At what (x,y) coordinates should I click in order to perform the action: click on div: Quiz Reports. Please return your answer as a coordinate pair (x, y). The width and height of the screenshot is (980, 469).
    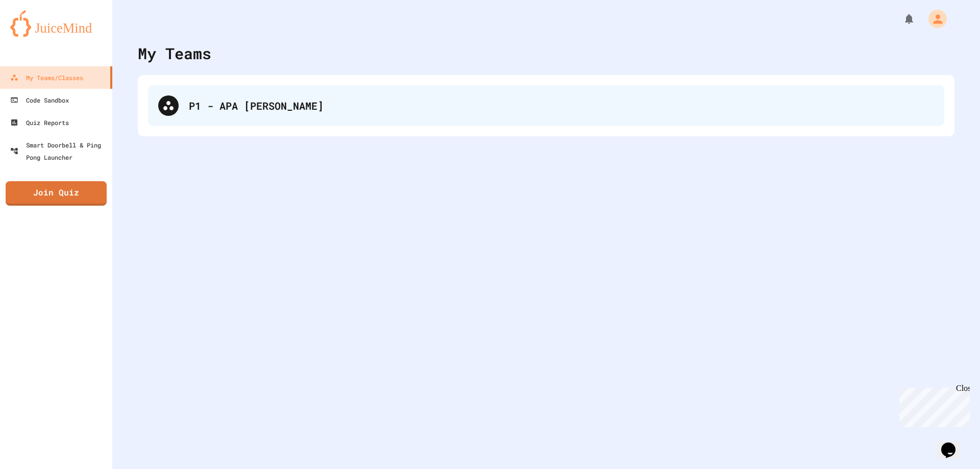
    Looking at the image, I should click on (39, 123).